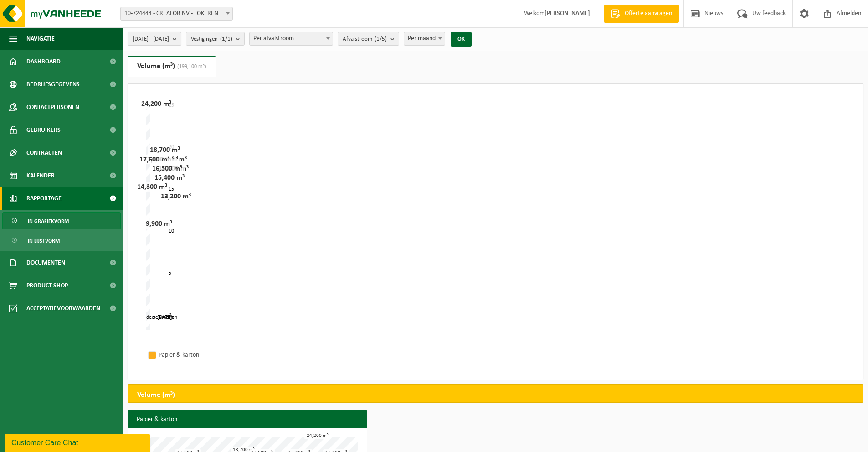 This screenshot has width=868, height=452. I want to click on span: Navigatie, so click(41, 39).